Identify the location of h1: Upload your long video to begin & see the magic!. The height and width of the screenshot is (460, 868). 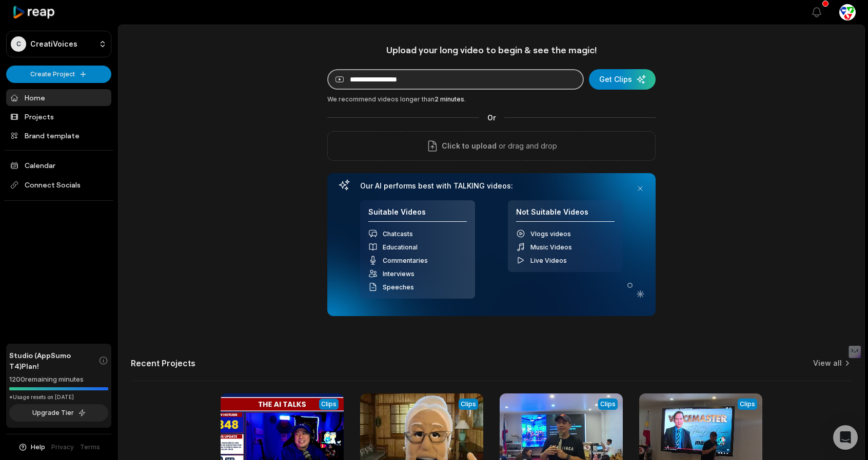
(491, 50).